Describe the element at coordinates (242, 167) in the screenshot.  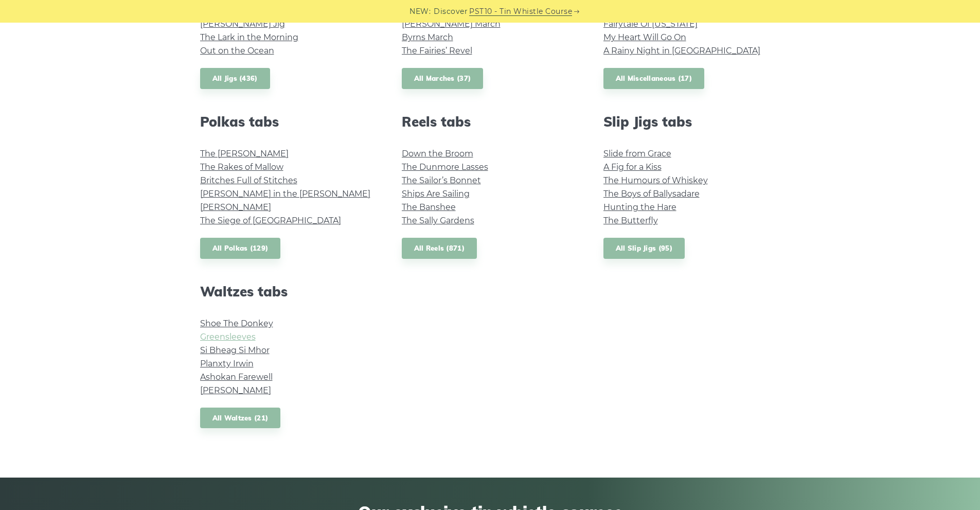
I see `a: The Rakes of Mallow` at that location.